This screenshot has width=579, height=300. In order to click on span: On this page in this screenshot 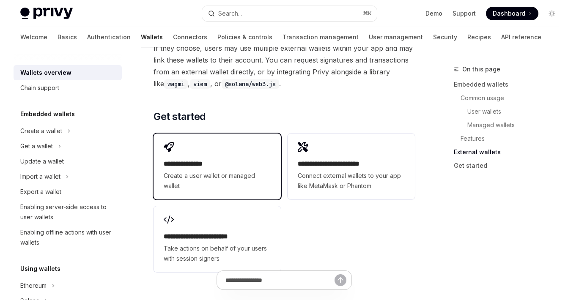, I will do `click(482, 69)`.